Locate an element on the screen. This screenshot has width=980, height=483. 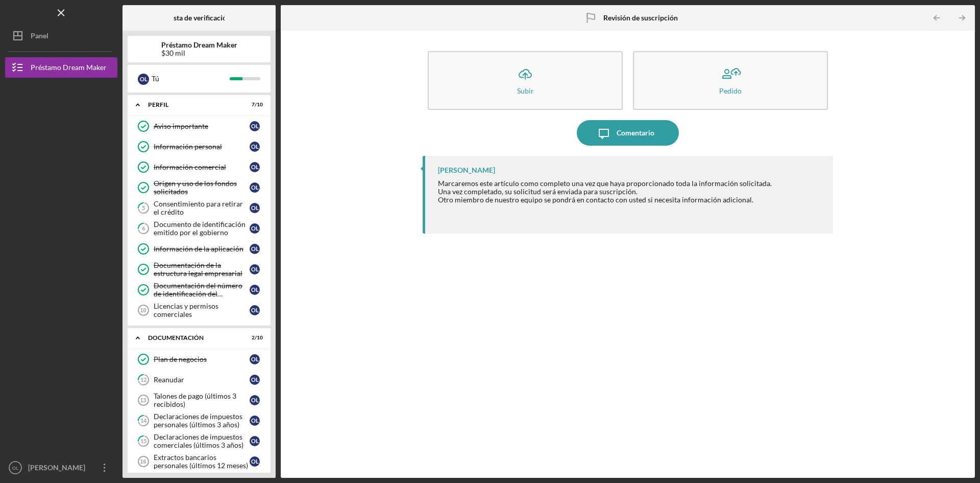
font: Perfil is located at coordinates (158, 104).